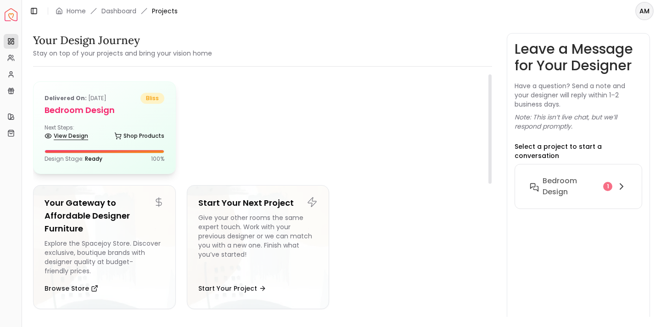 The width and height of the screenshot is (661, 327). Describe the element at coordinates (258, 203) in the screenshot. I see `h5: Start Your Next Project` at that location.